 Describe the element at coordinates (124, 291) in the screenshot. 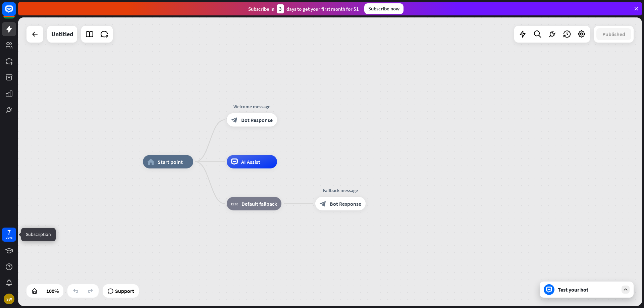

I see `span: Support` at that location.